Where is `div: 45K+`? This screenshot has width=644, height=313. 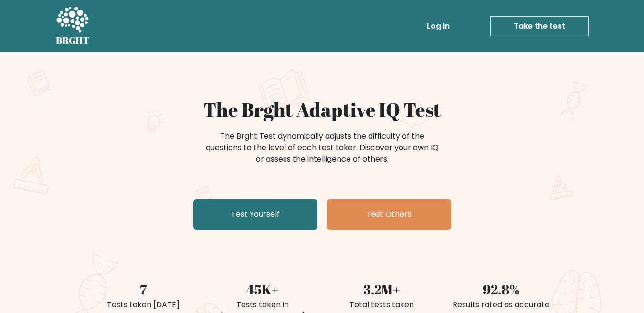
div: 45K+ is located at coordinates (262, 289).